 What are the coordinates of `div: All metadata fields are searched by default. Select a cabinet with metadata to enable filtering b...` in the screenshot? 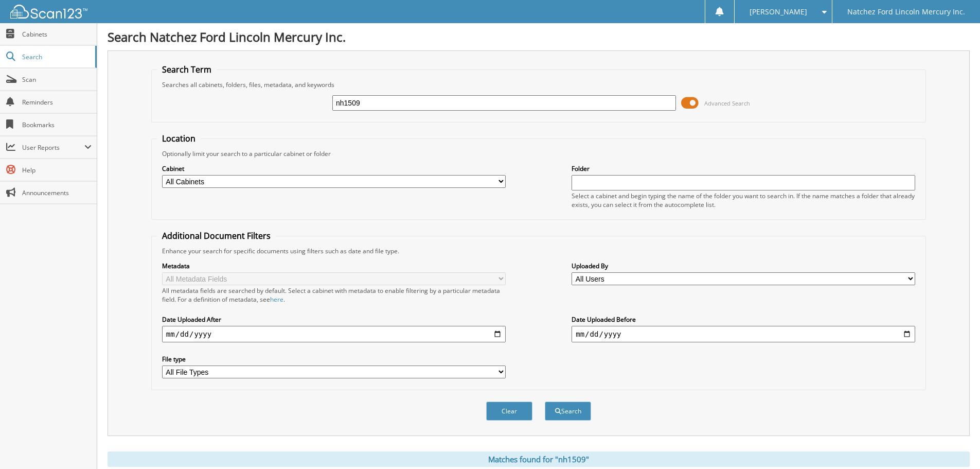 It's located at (334, 295).